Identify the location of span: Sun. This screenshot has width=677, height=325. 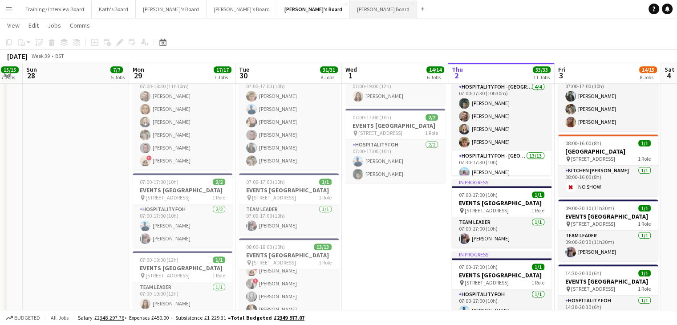
(32, 69).